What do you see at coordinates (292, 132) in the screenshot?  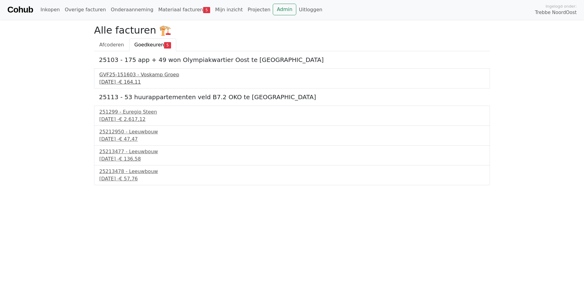 I see `div: 25212950 - Leeuwbouw` at bounding box center [292, 132].